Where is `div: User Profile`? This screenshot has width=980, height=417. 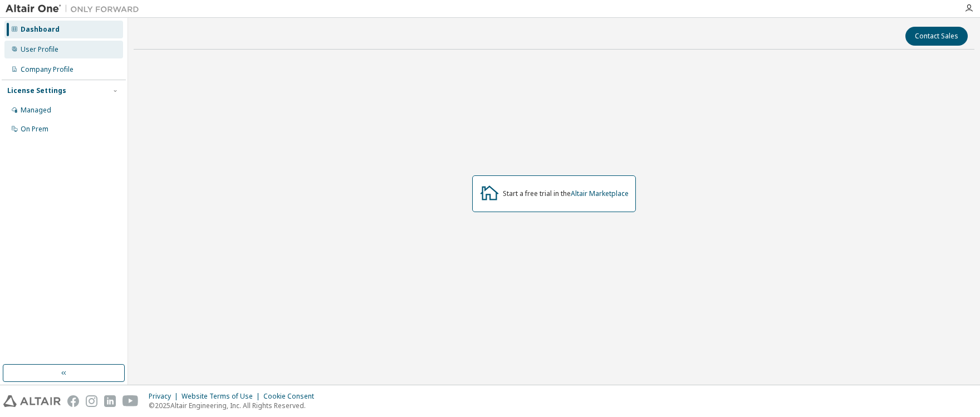
div: User Profile is located at coordinates (39, 49).